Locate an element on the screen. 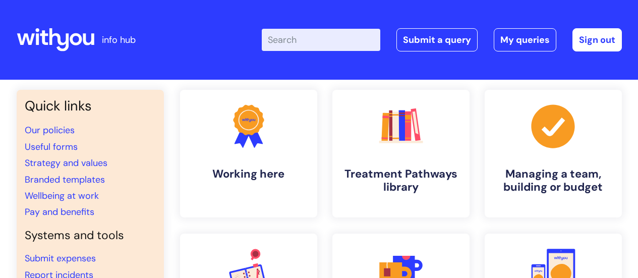  input: Search is located at coordinates (321, 40).